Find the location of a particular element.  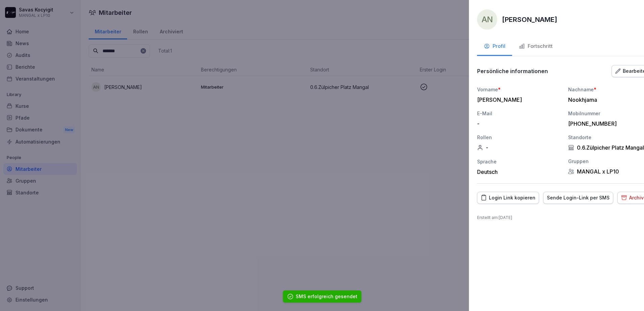

div: Login Link kopieren is located at coordinates (508, 198).